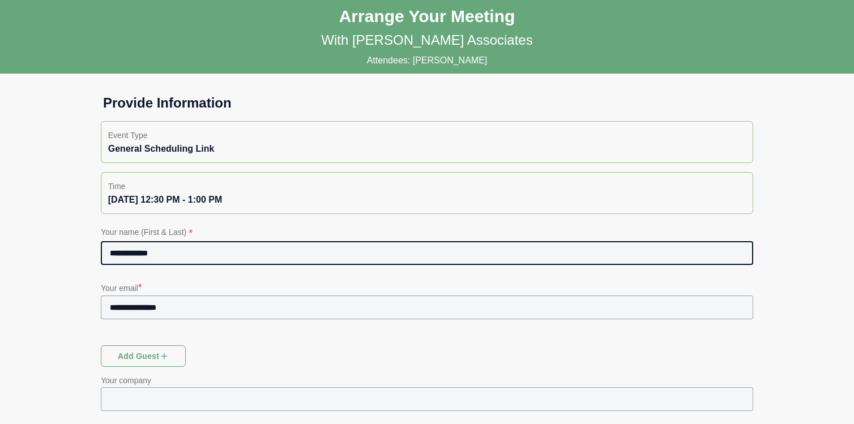  Describe the element at coordinates (427, 16) in the screenshot. I see `h1: Arrange Your Meeting` at that location.